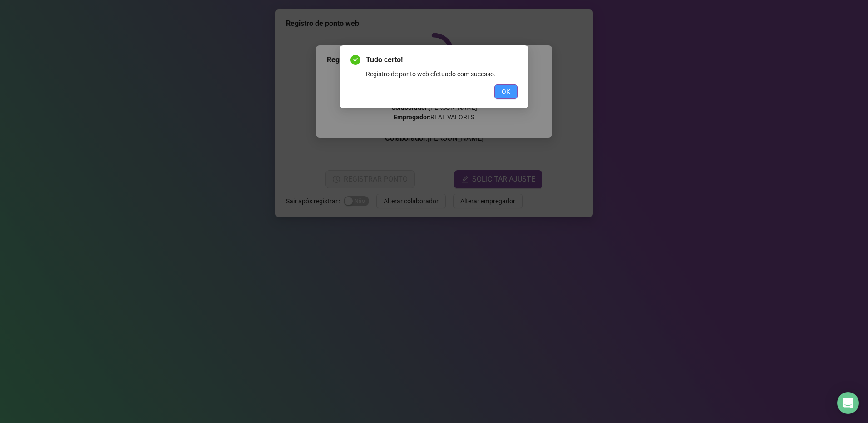  What do you see at coordinates (442, 60) in the screenshot?
I see `span: Tudo certo!` at bounding box center [442, 60].